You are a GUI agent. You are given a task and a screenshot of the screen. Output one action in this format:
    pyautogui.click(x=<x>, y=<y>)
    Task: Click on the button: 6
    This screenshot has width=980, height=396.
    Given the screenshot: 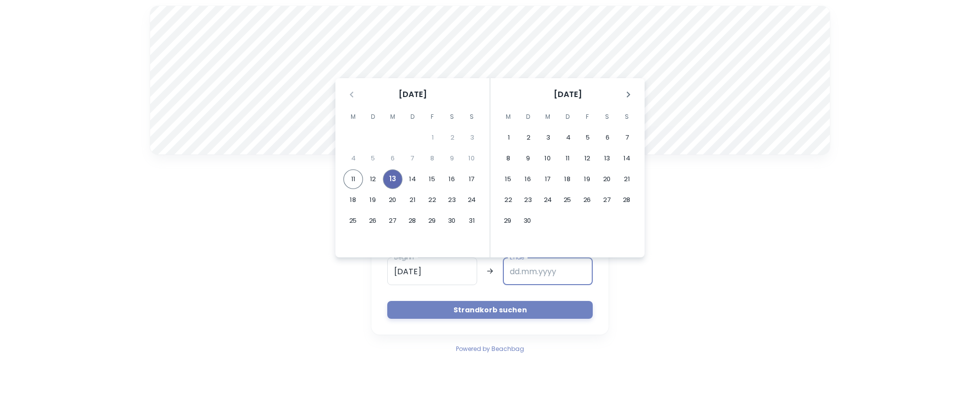 What is the action you would take?
    pyautogui.click(x=608, y=138)
    